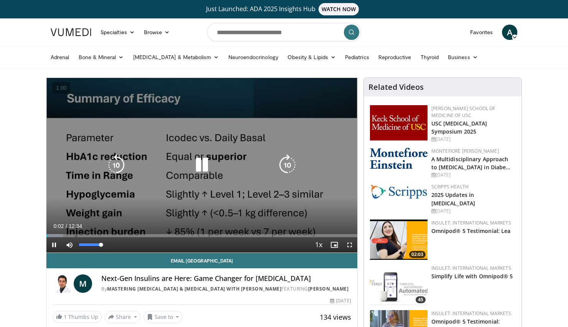 The height and width of the screenshot is (327, 568). Describe the element at coordinates (226, 289) in the screenshot. I see `div: By FEATURING` at that location.